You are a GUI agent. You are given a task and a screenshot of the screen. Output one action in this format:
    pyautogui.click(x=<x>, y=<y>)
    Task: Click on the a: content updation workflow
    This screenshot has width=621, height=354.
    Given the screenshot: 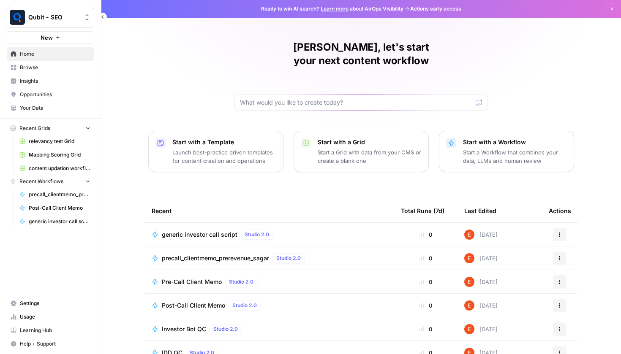 What is the action you would take?
    pyautogui.click(x=55, y=168)
    